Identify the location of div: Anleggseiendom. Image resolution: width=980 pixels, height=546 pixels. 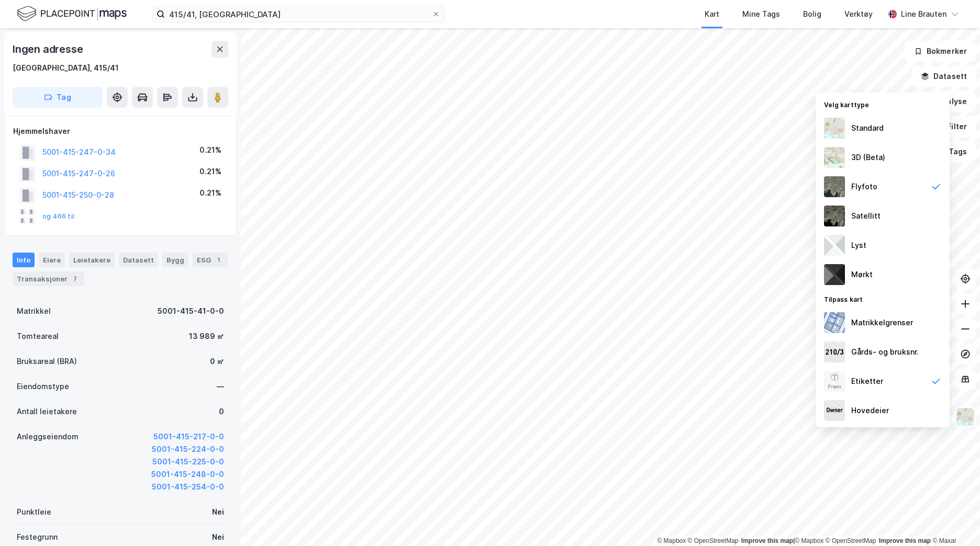
(48, 437).